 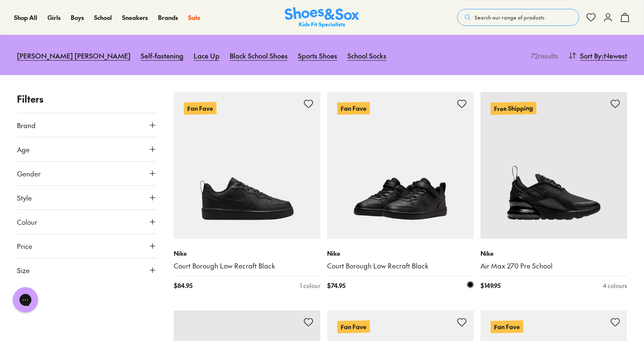 I want to click on button: Sort By:Newest, so click(x=598, y=56).